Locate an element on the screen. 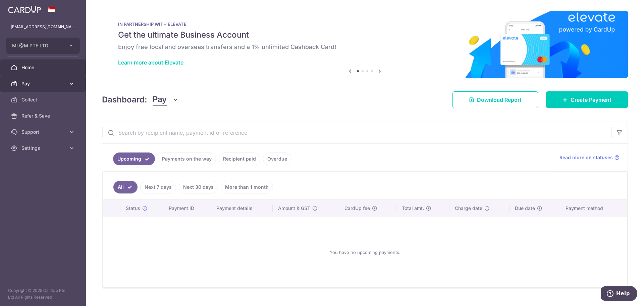 Image resolution: width=644 pixels, height=306 pixels. span: Amount & GST is located at coordinates (294, 208).